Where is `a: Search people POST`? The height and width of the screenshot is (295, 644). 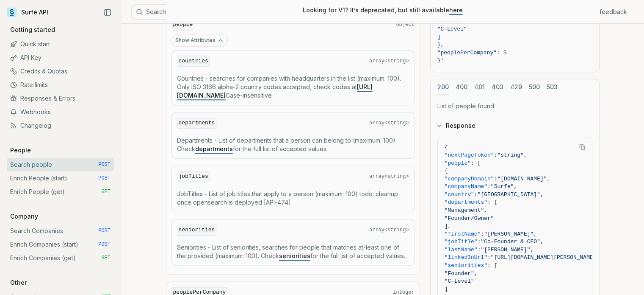 a: Search people POST is located at coordinates (60, 165).